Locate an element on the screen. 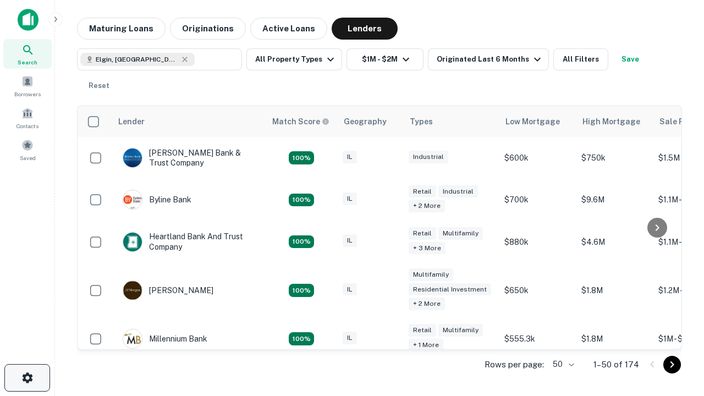 This screenshot has height=396, width=704. p: Rows per page: is located at coordinates (514, 365).